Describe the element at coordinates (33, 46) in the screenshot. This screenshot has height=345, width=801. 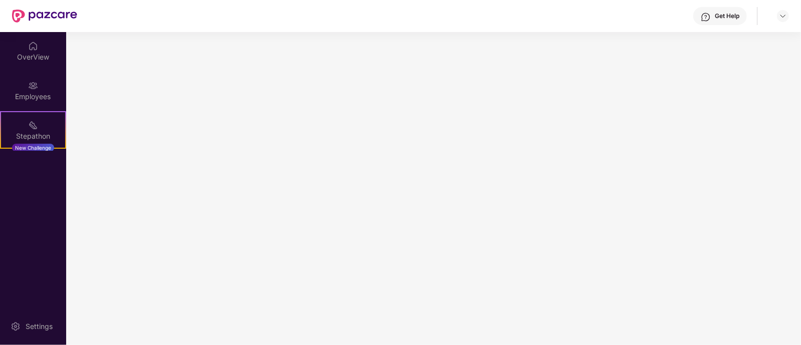
I see `img: svg+xml;base64,PHN2ZyBpZD0iSG9tZSIgeG1sbnM9Imh0dHA6Ly93d3cudzMub3JnLzIwMDAvc3ZnIiB3aWR0aD0iMjAiIG...` at that location.